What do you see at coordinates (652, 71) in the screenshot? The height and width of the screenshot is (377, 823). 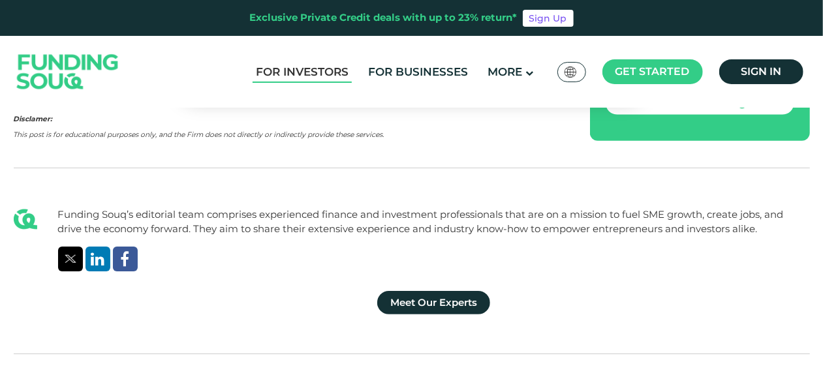 I see `span: Get started` at bounding box center [652, 71].